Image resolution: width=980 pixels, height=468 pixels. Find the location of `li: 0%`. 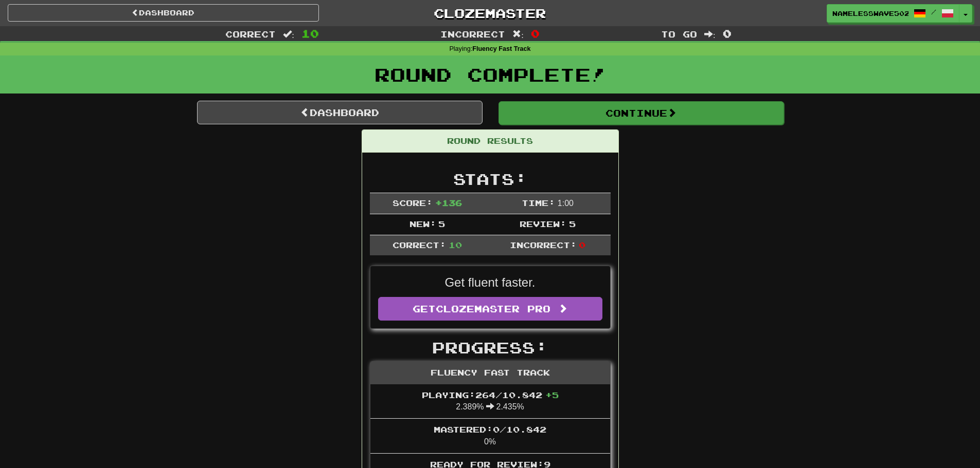

li: 0% is located at coordinates (490, 435).